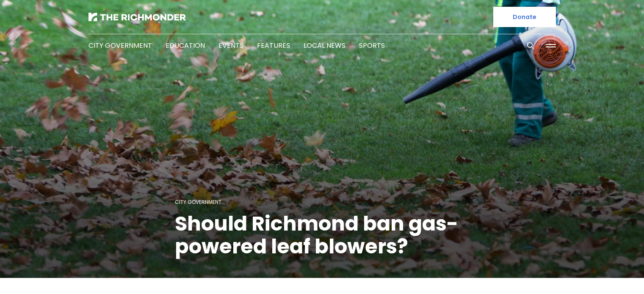  Describe the element at coordinates (273, 45) in the screenshot. I see `a: Features` at that location.